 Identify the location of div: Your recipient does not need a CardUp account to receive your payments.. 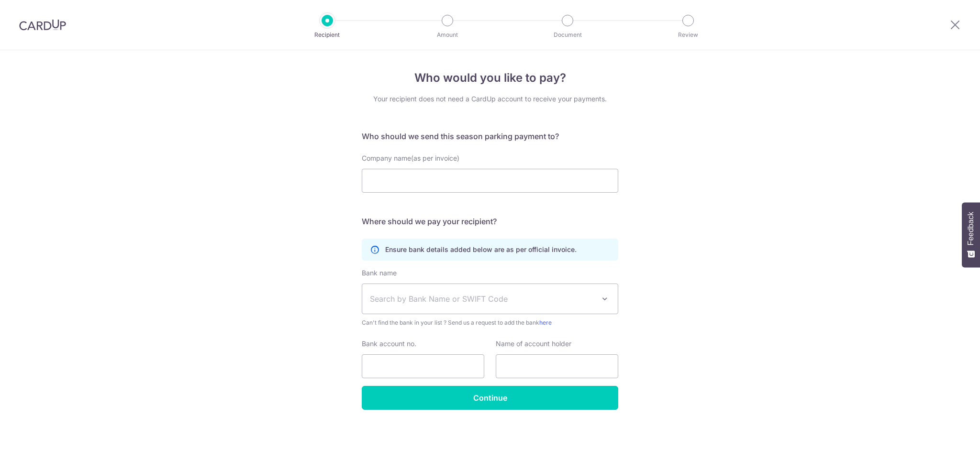
(490, 99).